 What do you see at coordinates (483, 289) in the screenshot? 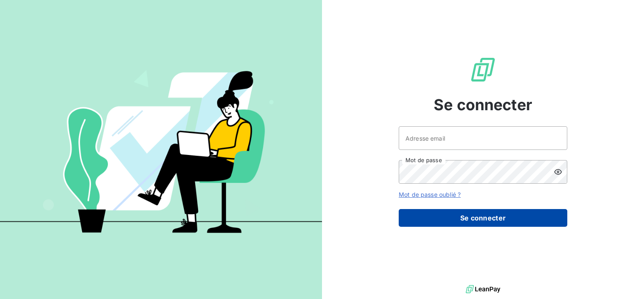
I see `img: logo` at bounding box center [483, 289].